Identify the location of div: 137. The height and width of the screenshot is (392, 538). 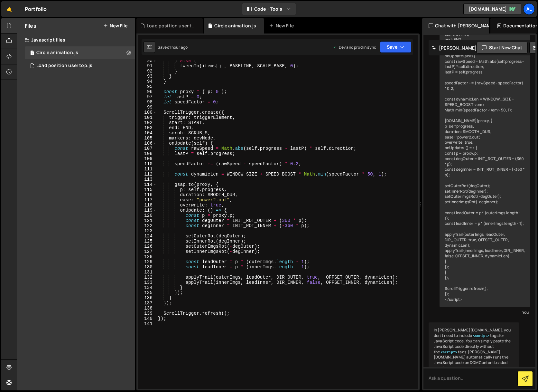
(147, 303).